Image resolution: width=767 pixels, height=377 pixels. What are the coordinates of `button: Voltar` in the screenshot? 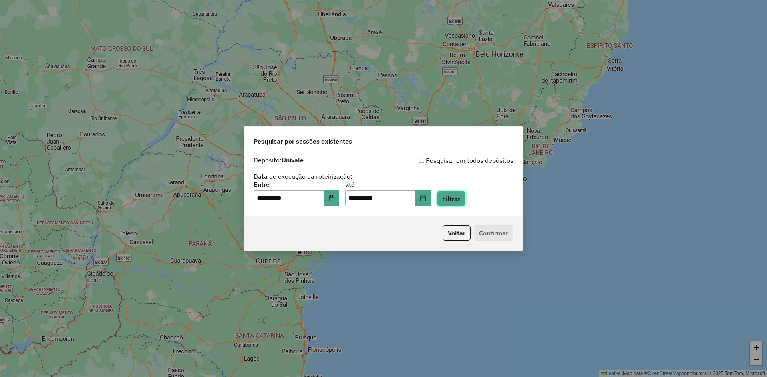 It's located at (456, 233).